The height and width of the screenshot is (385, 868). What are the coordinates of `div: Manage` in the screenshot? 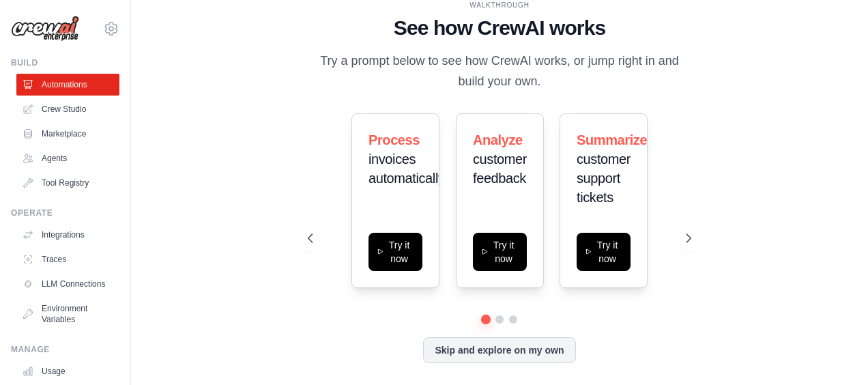 It's located at (65, 349).